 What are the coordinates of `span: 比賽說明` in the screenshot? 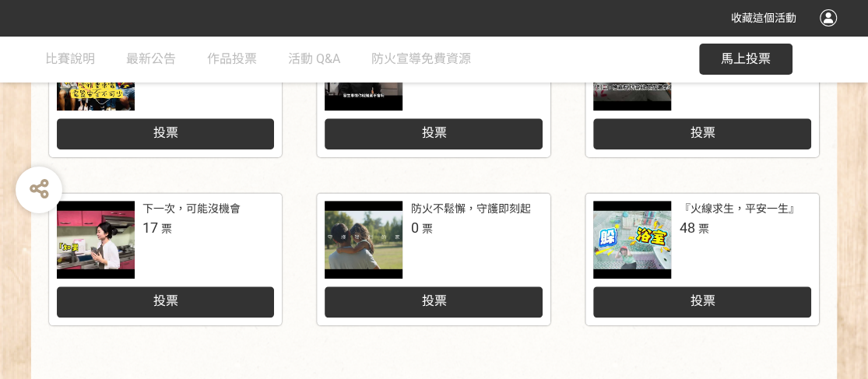 It's located at (70, 58).